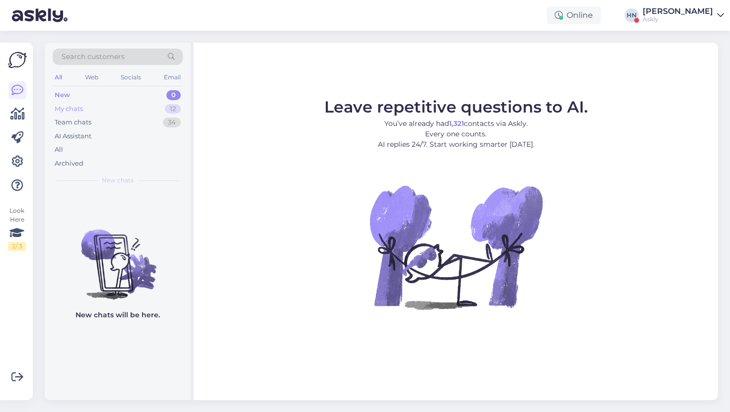 This screenshot has height=412, width=730. What do you see at coordinates (173, 109) in the screenshot?
I see `div: 12` at bounding box center [173, 109].